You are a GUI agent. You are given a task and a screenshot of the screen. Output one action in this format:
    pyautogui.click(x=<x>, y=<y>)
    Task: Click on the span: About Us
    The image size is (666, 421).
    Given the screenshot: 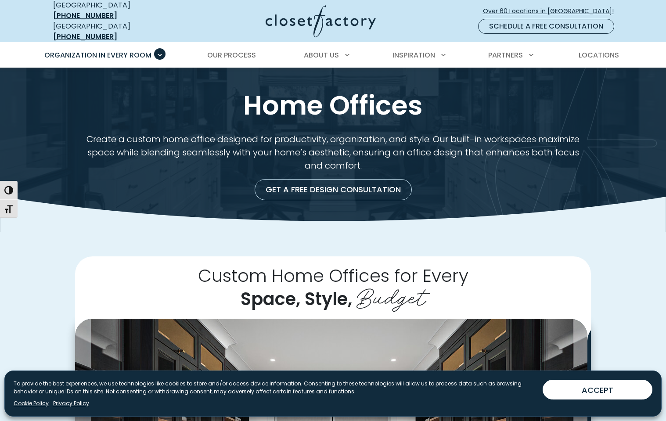 What is the action you would take?
    pyautogui.click(x=321, y=55)
    